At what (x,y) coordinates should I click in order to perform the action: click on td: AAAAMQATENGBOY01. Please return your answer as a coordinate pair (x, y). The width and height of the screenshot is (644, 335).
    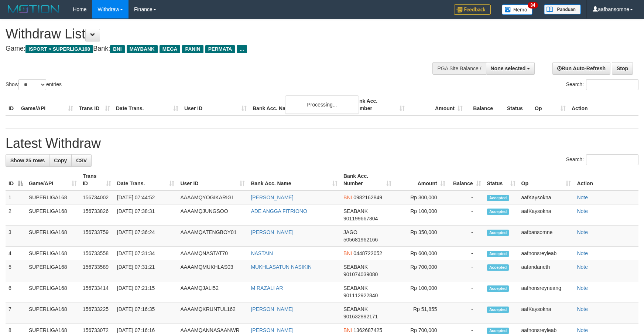
    Looking at the image, I should click on (212, 236).